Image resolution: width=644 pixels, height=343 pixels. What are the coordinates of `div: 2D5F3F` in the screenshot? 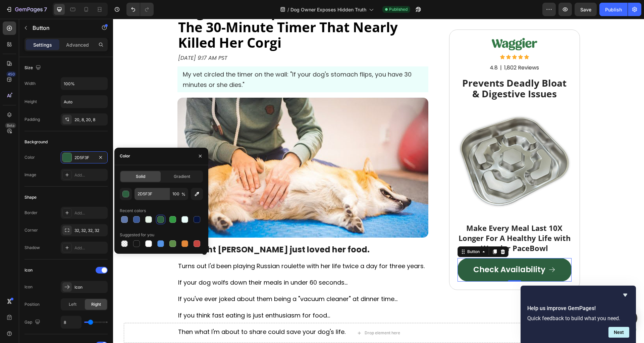 It's located at (84, 158).